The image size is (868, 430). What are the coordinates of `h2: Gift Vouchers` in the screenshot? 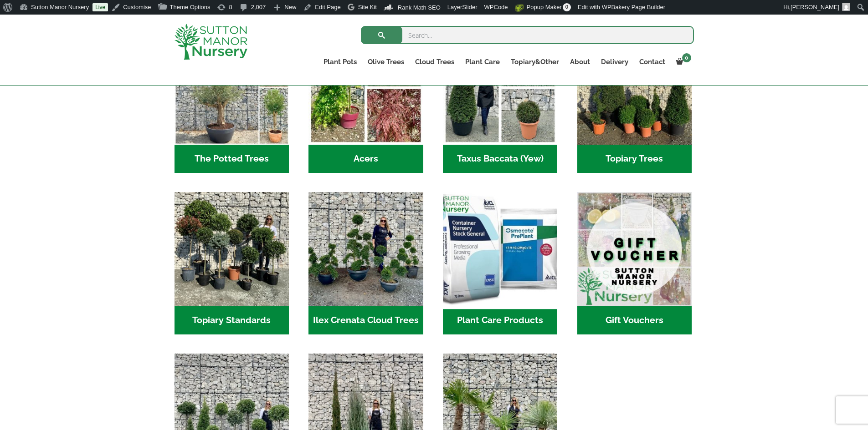 It's located at (635, 321).